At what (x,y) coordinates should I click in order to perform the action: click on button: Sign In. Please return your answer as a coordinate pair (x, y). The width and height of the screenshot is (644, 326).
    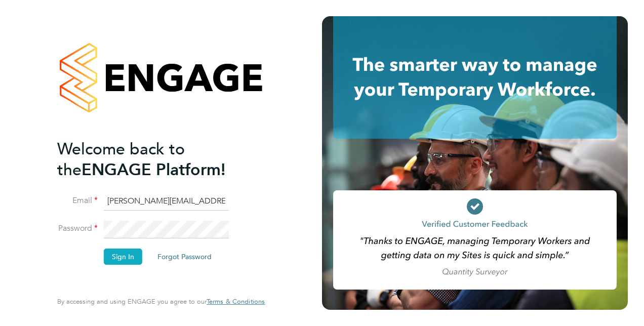
    Looking at the image, I should click on (123, 256).